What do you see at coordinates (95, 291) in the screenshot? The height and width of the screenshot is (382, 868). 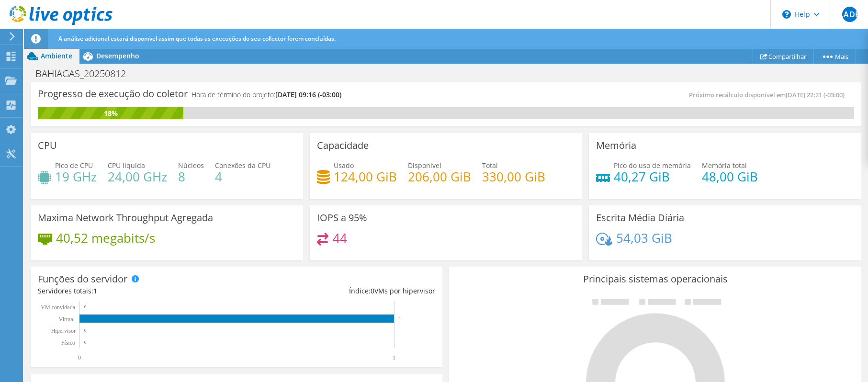 I see `span: 1` at bounding box center [95, 291].